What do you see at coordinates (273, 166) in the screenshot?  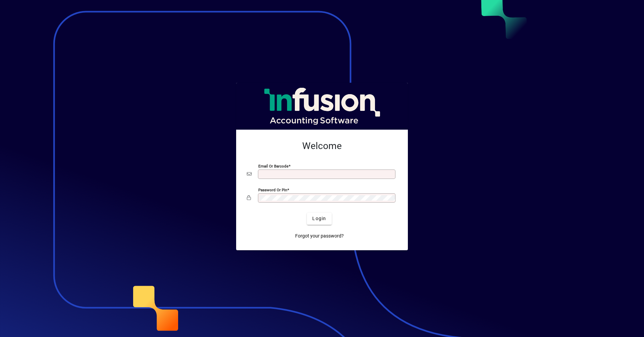 I see `mat-label: Email or Barcode` at bounding box center [273, 166].